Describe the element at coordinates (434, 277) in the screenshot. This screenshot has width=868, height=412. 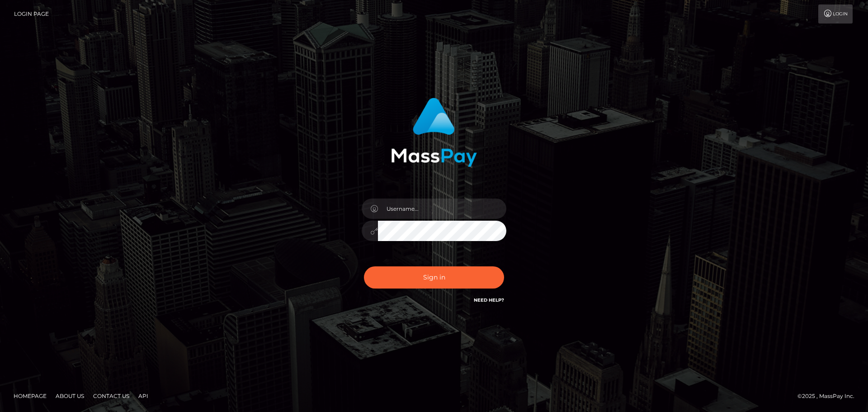
I see `button: Sign in` at that location.